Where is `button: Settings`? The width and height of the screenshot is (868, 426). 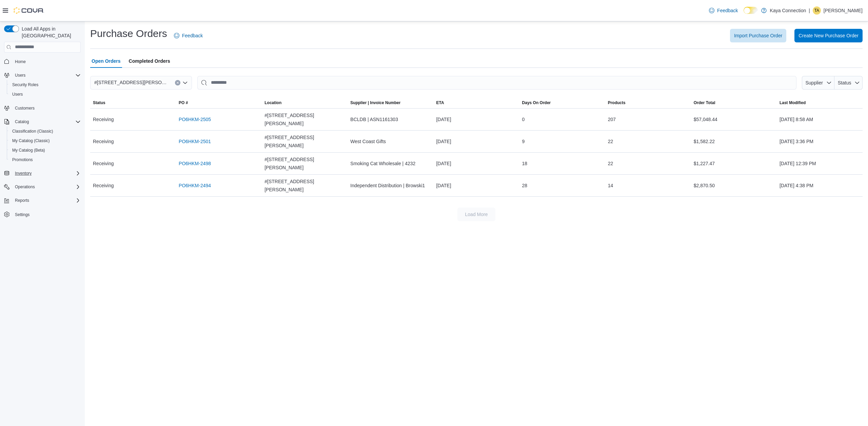
button: Settings is located at coordinates (42, 214).